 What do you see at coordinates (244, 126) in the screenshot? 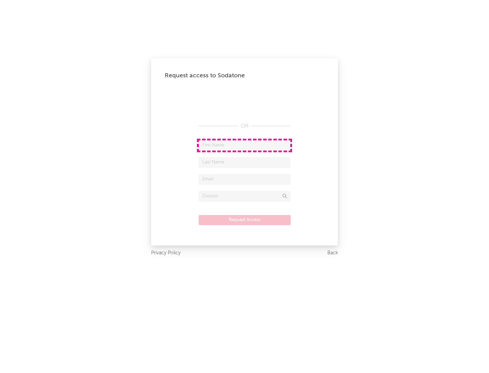
I see `div: OR` at bounding box center [244, 126].